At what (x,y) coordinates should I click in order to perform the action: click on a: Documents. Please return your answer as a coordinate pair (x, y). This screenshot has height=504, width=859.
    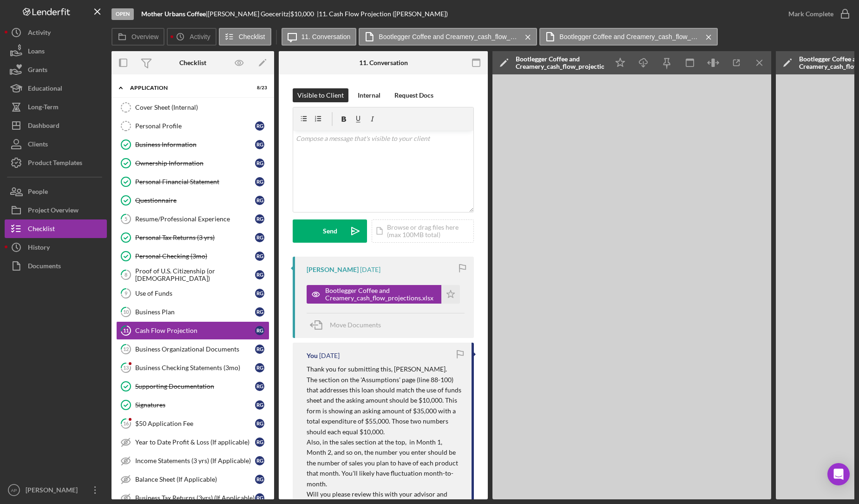
    Looking at the image, I should click on (56, 266).